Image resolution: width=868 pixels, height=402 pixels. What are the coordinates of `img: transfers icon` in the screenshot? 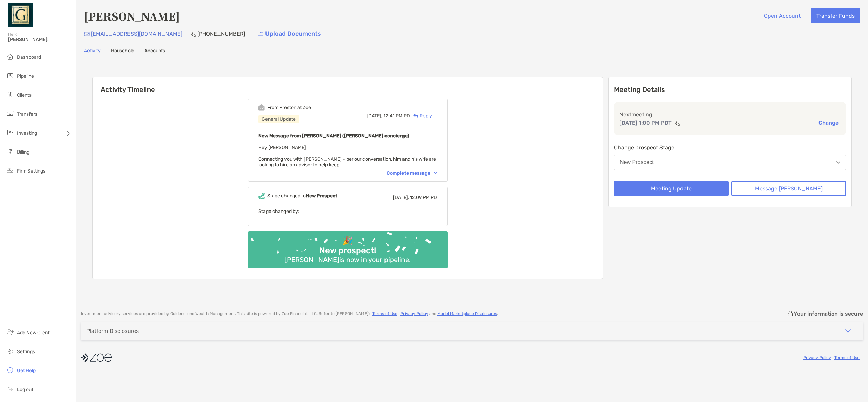 It's located at (10, 113).